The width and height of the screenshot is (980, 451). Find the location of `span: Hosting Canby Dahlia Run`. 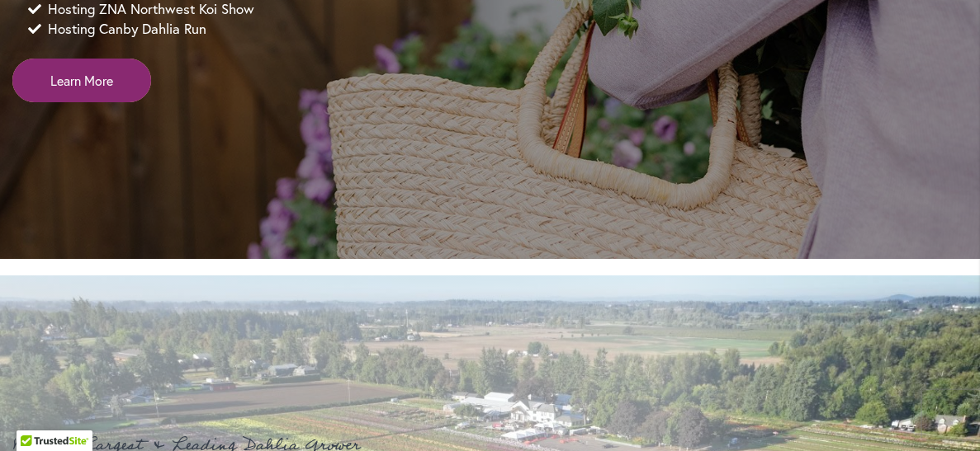

span: Hosting Canby Dahlia Run is located at coordinates (127, 29).